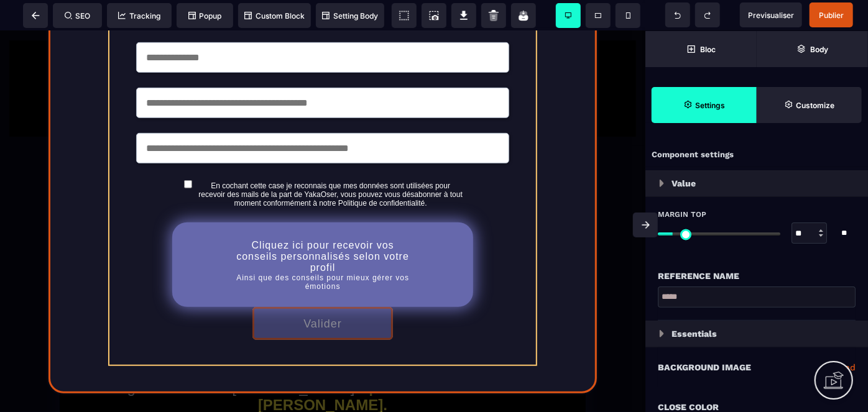 The image size is (868, 412). I want to click on span: Publier, so click(831, 15).